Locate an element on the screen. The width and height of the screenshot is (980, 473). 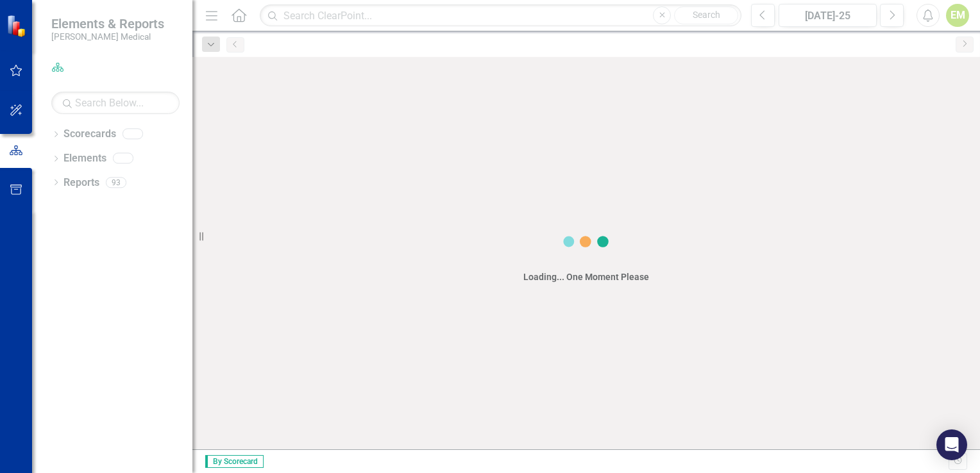
div: Loading... One Moment Please is located at coordinates (586, 277).